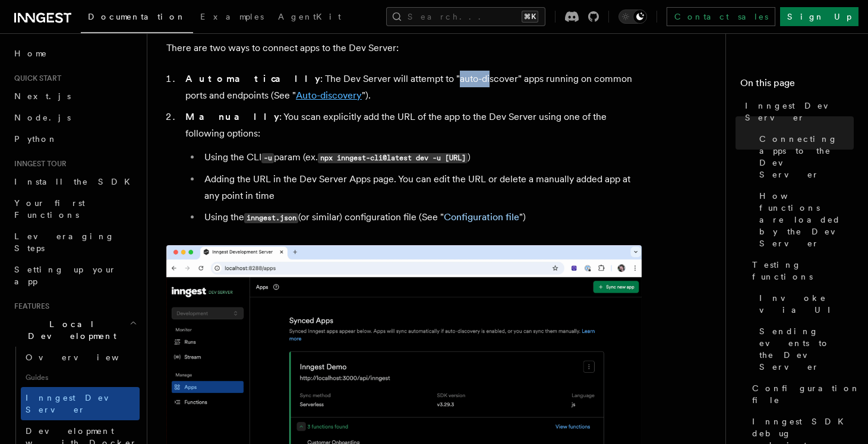  I want to click on a: Home, so click(74, 53).